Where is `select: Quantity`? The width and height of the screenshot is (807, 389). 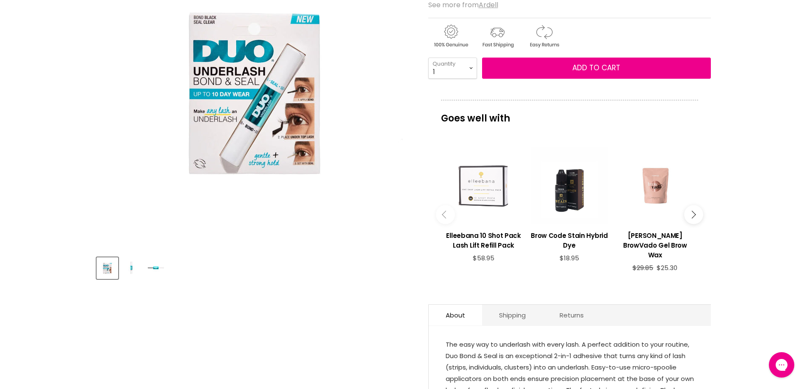
select: Quantity is located at coordinates (452, 68).